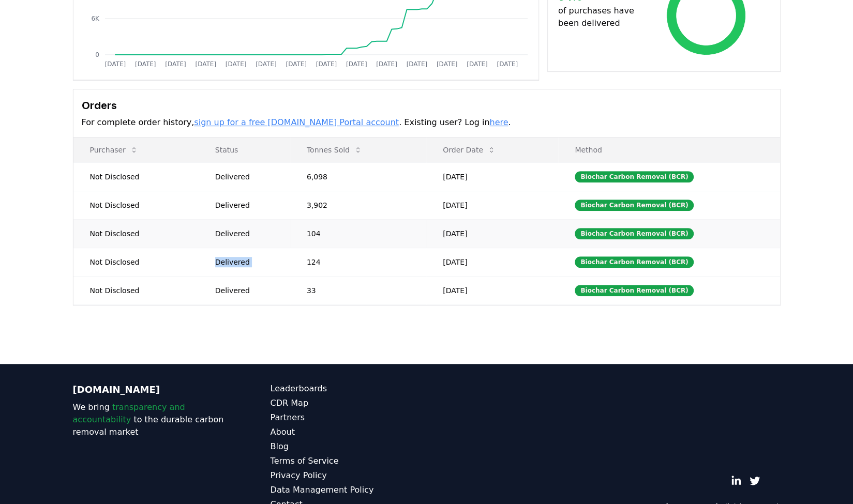 The width and height of the screenshot is (853, 504). What do you see at coordinates (426, 106) in the screenshot?
I see `h3: Orders` at bounding box center [426, 106].